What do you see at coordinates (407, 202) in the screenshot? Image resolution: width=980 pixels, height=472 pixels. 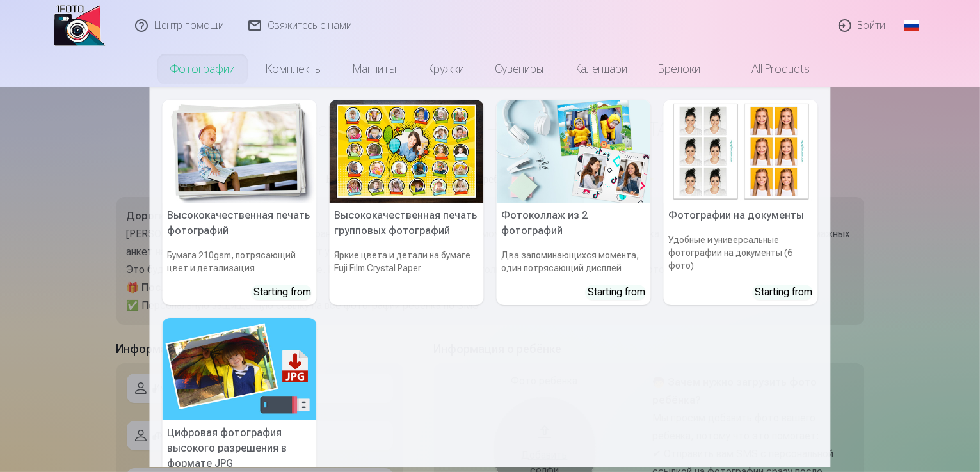 I see `a: Высококачественная печать групповых фотографийВысококачественная печать групповых фотографийЯркие...` at bounding box center [407, 202].